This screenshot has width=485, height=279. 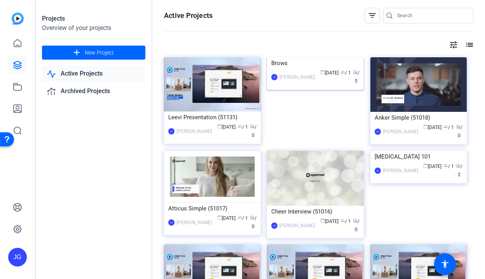 I want to click on input: Search, so click(x=433, y=16).